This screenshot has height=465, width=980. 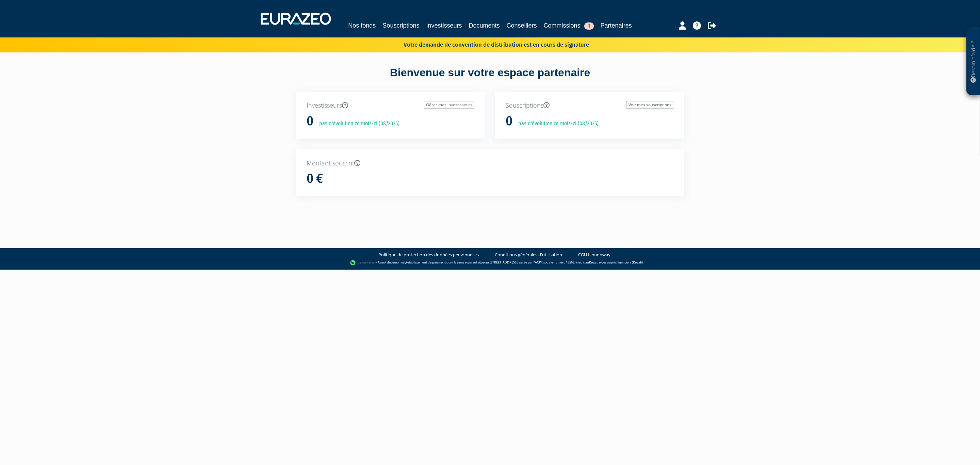 What do you see at coordinates (490, 78) in the screenshot?
I see `div: Bienvenue sur votre espace partenaire` at bounding box center [490, 78].